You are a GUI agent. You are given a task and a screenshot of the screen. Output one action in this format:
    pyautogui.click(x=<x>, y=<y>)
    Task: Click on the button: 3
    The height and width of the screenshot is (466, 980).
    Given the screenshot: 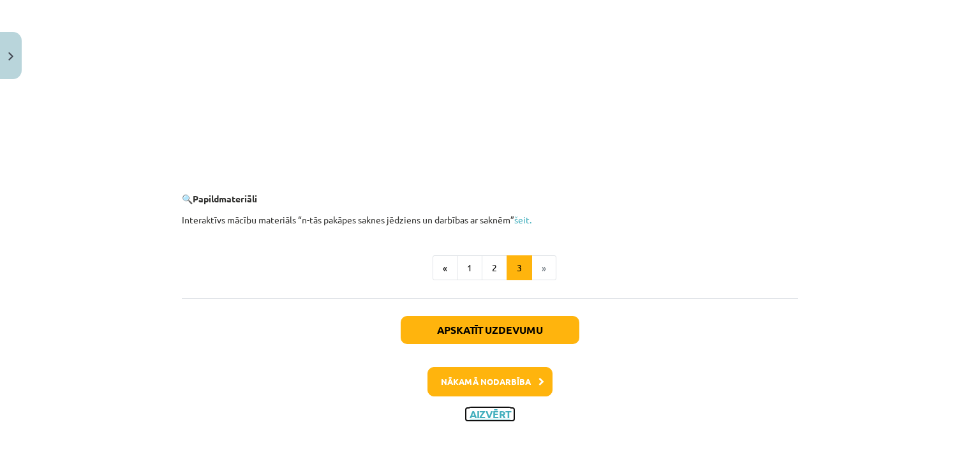 What is the action you would take?
    pyautogui.click(x=519, y=268)
    